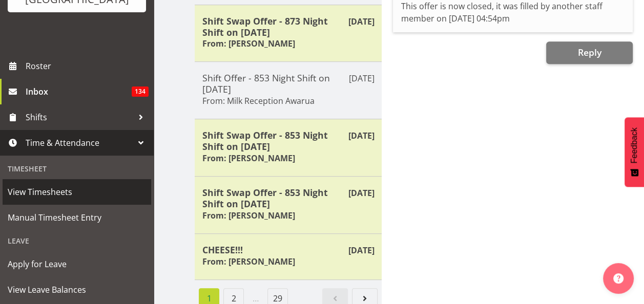 Image resolution: width=644 pixels, height=304 pixels. Describe the element at coordinates (77, 217) in the screenshot. I see `span: Manual Timesheet Entry` at that location.